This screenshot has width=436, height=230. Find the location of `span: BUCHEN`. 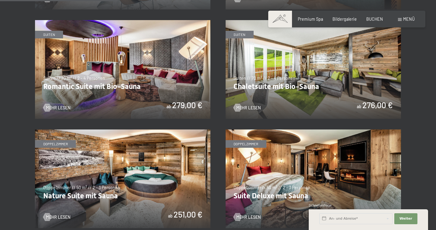

span: BUCHEN is located at coordinates (374, 19).